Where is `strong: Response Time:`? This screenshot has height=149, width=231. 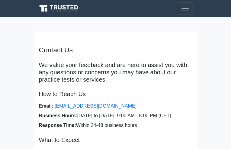
strong: Response Time: is located at coordinates (57, 125).